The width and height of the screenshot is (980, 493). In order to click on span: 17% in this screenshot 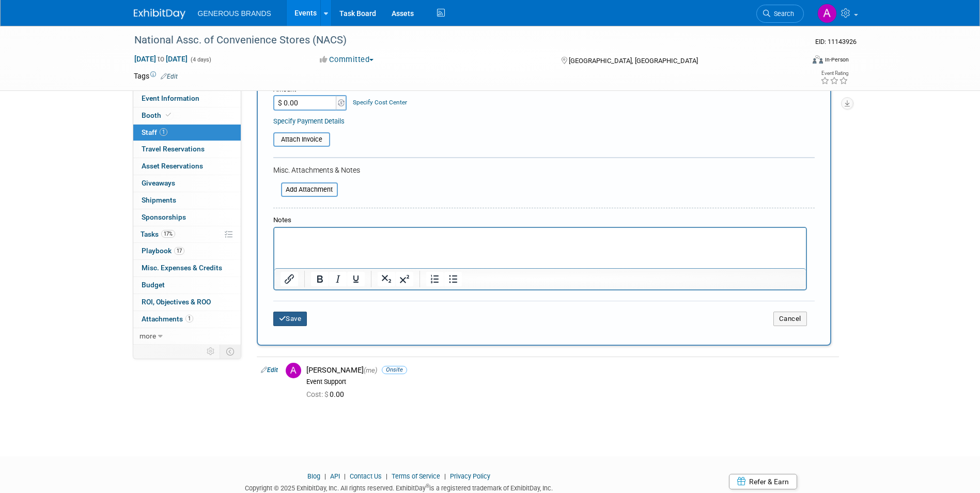, I will do `click(168, 234)`.